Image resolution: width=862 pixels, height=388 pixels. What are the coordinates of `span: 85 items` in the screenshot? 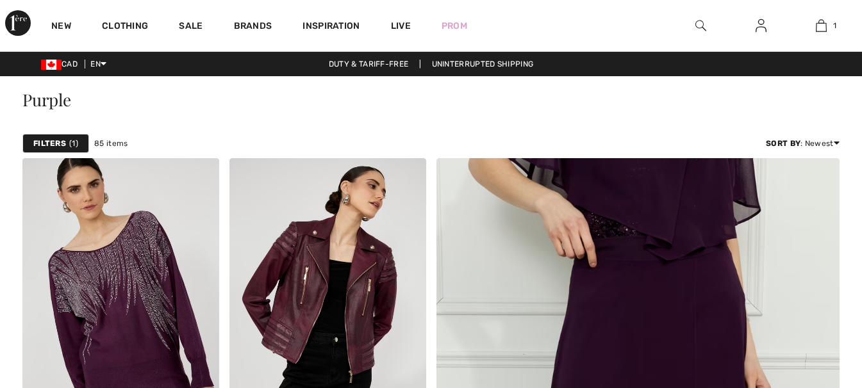 It's located at (111, 144).